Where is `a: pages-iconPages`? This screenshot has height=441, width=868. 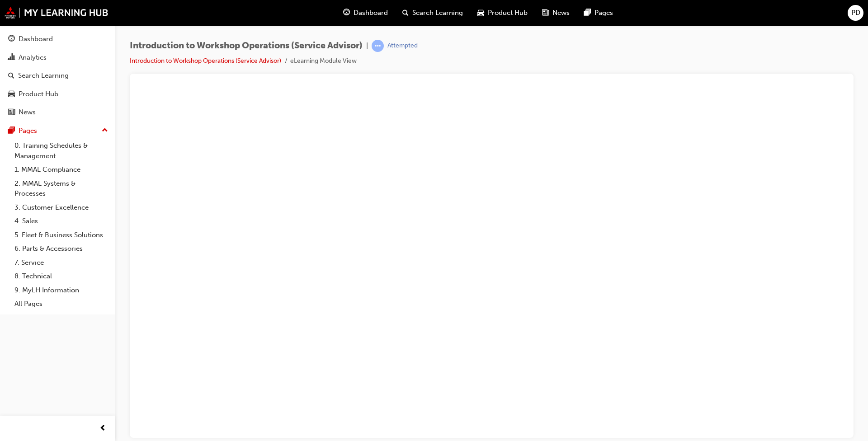
a: pages-iconPages is located at coordinates (598, 13).